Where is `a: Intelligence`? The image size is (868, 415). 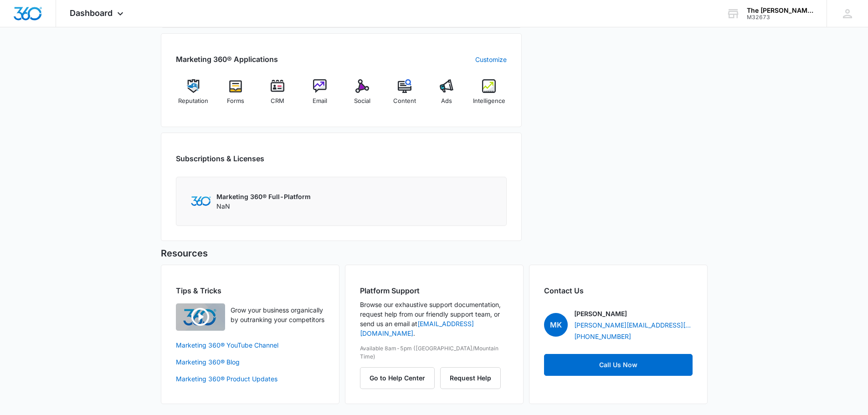 a: Intelligence is located at coordinates (489, 96).